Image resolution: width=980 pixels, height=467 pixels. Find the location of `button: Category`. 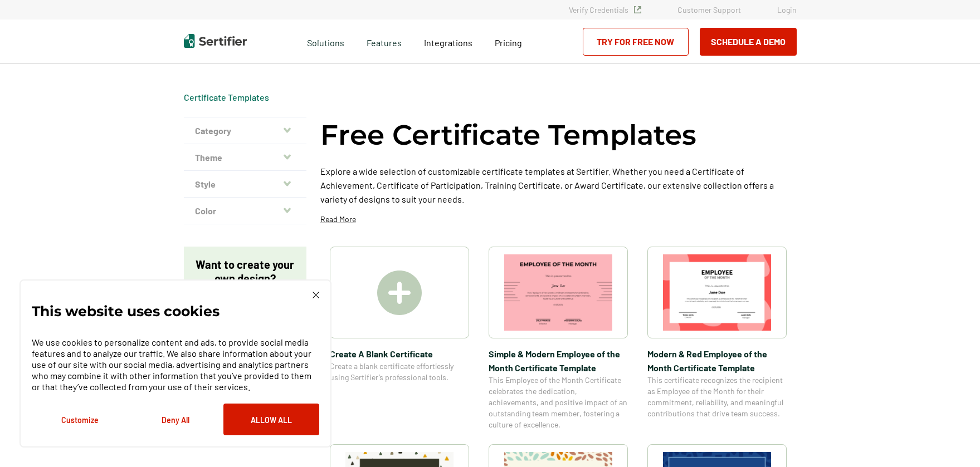

button: Category is located at coordinates (245, 131).